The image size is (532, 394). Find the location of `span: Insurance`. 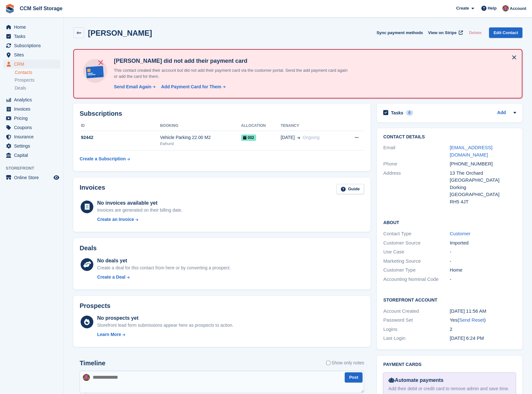

span: Insurance is located at coordinates (33, 137).